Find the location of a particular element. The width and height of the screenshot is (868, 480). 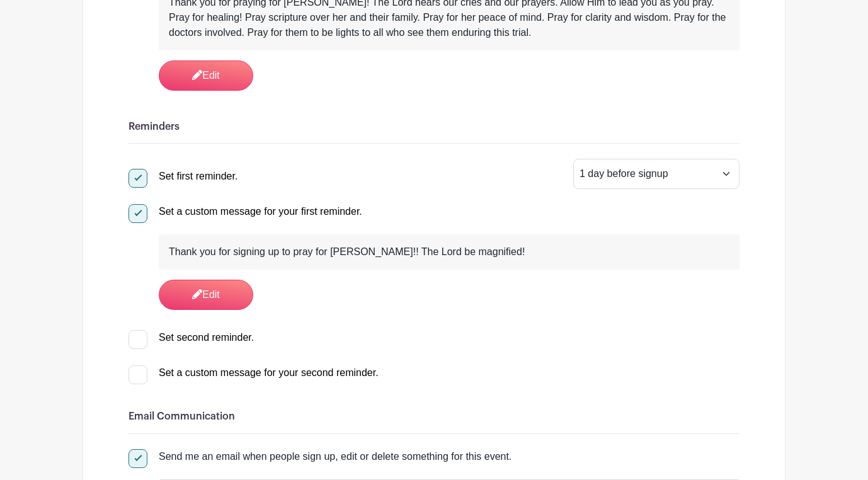

div: Set second reminder. is located at coordinates (206, 338).